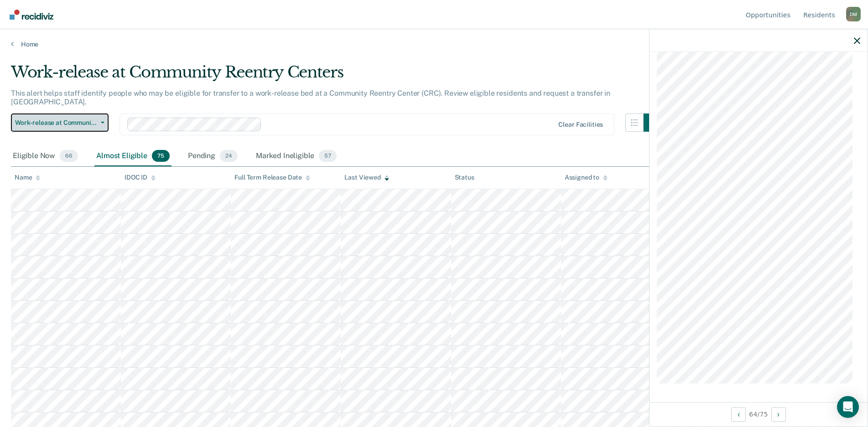 This screenshot has height=427, width=868. What do you see at coordinates (327, 156) in the screenshot?
I see `span: 57` at bounding box center [327, 156].